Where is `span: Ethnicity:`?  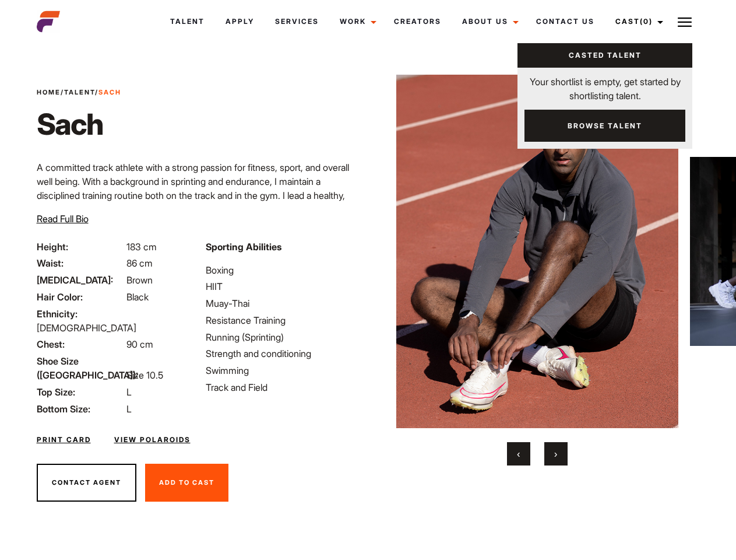
span: Ethnicity: is located at coordinates (80, 314).